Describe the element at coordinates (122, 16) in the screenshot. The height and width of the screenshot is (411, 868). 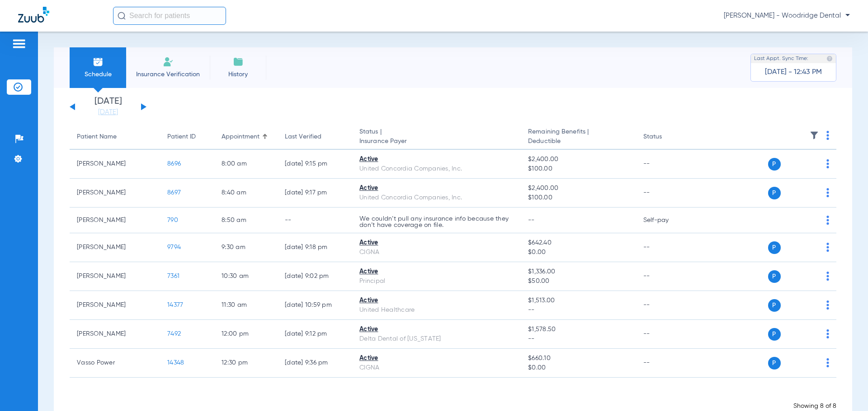
I see `img: Search Icon` at that location.